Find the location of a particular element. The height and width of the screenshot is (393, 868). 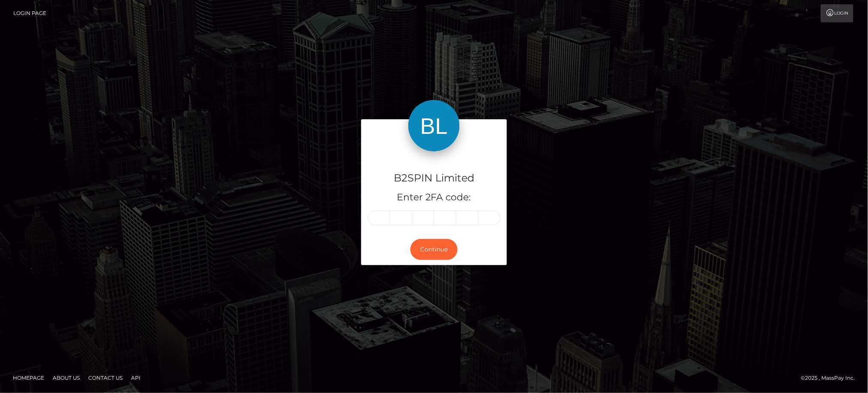

a: Homepage is located at coordinates (28, 377).